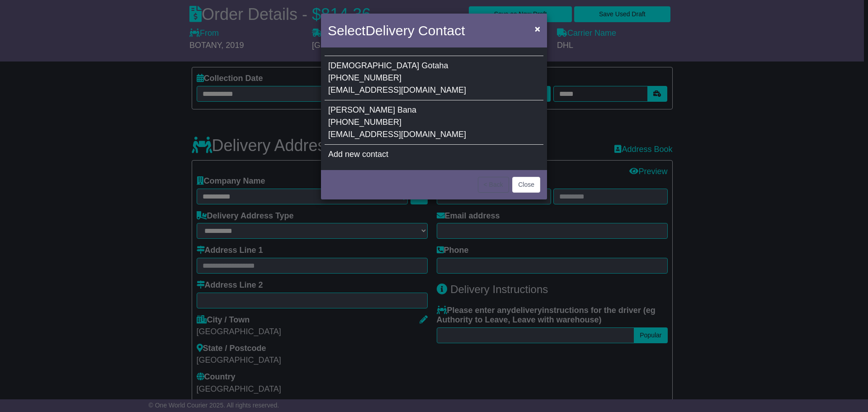 The image size is (868, 412). Describe the element at coordinates (390, 30) in the screenshot. I see `span: Delivery` at that location.